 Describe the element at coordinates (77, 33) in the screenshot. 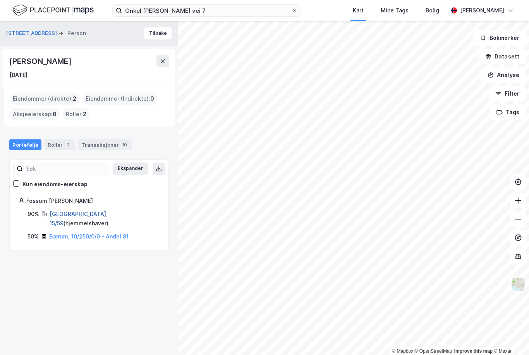

I see `div: Person` at that location.